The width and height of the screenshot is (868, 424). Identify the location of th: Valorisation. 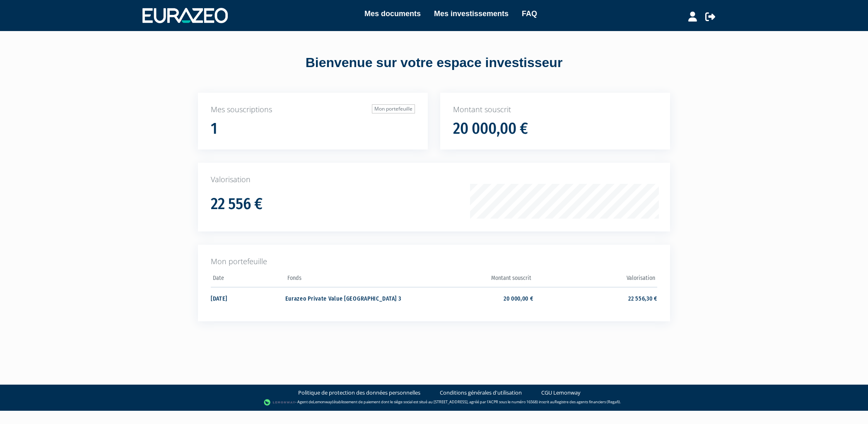
(595, 279).